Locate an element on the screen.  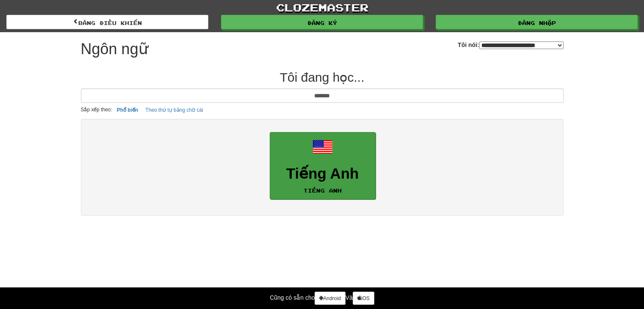
font: Và is located at coordinates (349, 297).